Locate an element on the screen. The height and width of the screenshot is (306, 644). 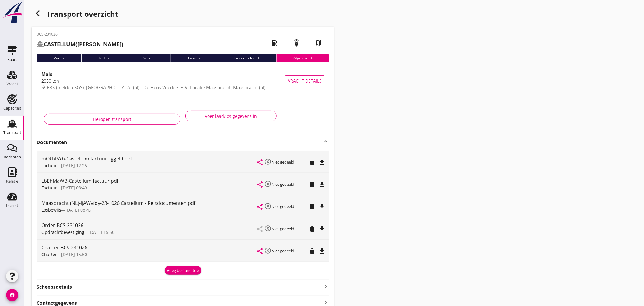
div: Lossen is located at coordinates (194, 58).